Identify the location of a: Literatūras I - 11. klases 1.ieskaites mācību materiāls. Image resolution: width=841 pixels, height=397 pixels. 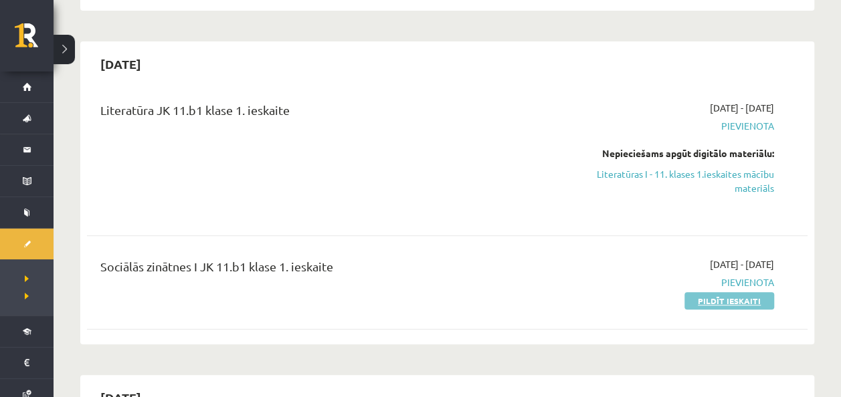
(668, 181).